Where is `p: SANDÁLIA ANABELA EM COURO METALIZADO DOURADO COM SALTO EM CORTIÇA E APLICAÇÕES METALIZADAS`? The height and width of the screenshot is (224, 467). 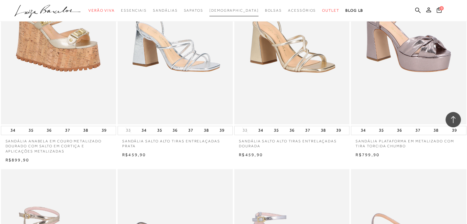
p: SANDÁLIA ANABELA EM COURO METALIZADO DOURADO COM SALTO EM CORTIÇA E APLICAÇÕES METALIZADAS is located at coordinates (58, 145).